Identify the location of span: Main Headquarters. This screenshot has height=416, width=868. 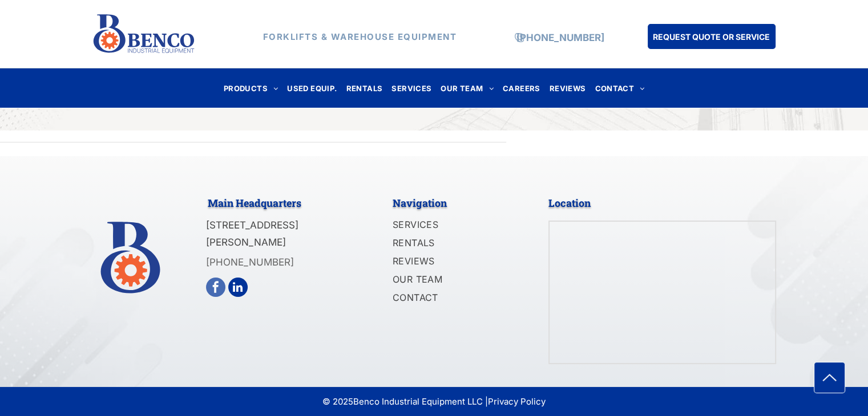
(255, 203).